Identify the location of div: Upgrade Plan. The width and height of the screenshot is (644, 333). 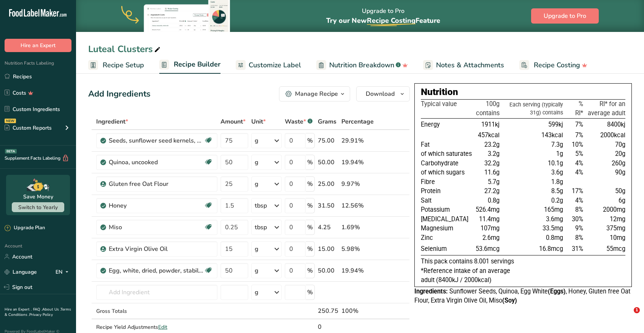
(25, 228).